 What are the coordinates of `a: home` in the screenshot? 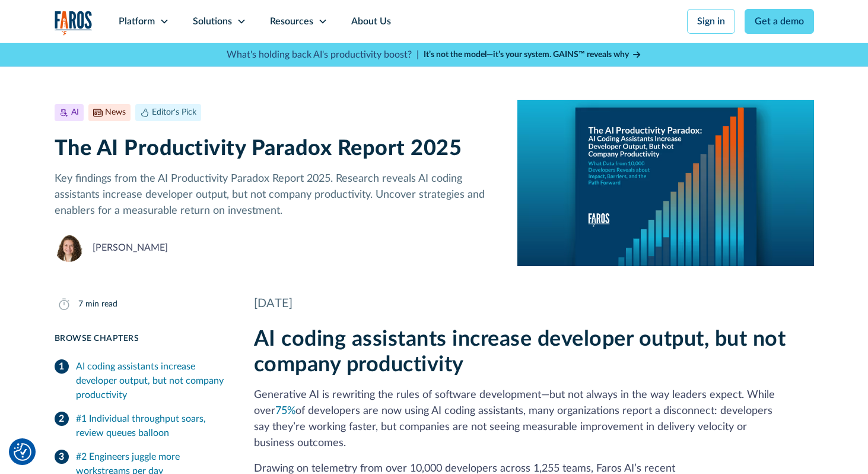 It's located at (73, 23).